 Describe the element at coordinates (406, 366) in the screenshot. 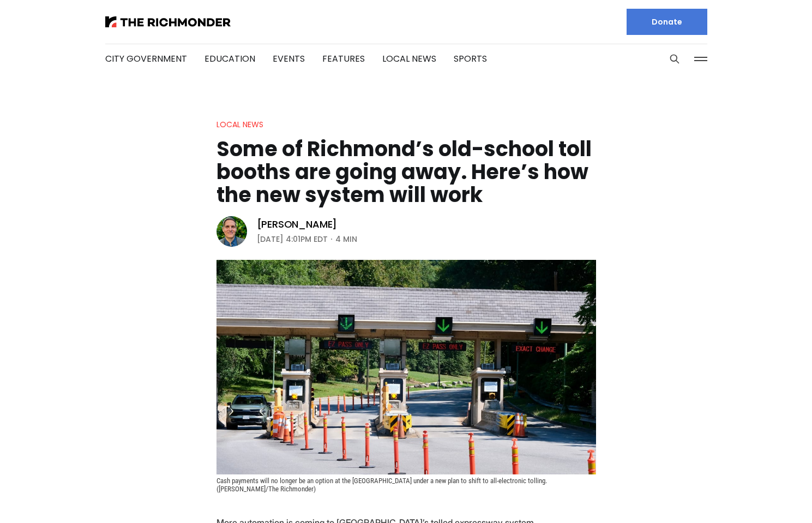

I see `img: Some of Richmond’s old-school toll booths are going away. Here’s how the new system will work` at that location.